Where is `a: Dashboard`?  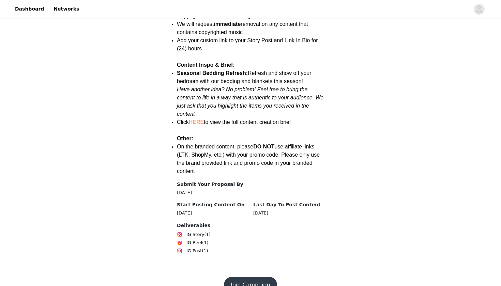 a: Dashboard is located at coordinates (29, 9).